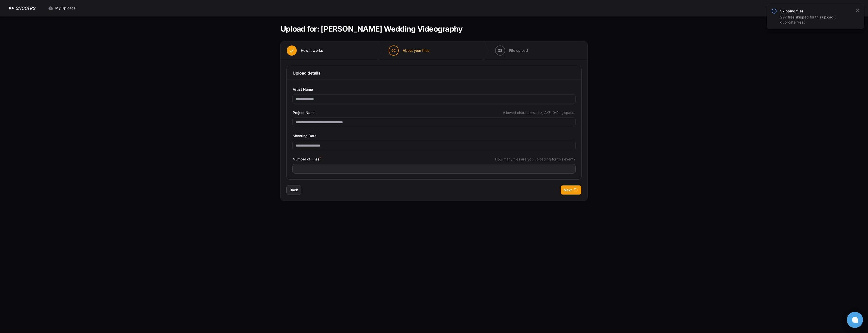  What do you see at coordinates (816, 11) in the screenshot?
I see `h3: Skipping files` at bounding box center [816, 11].